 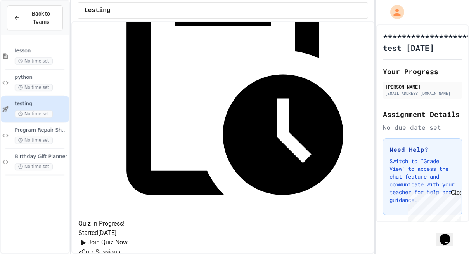 I want to click on h3: Need Help?, so click(x=423, y=149).